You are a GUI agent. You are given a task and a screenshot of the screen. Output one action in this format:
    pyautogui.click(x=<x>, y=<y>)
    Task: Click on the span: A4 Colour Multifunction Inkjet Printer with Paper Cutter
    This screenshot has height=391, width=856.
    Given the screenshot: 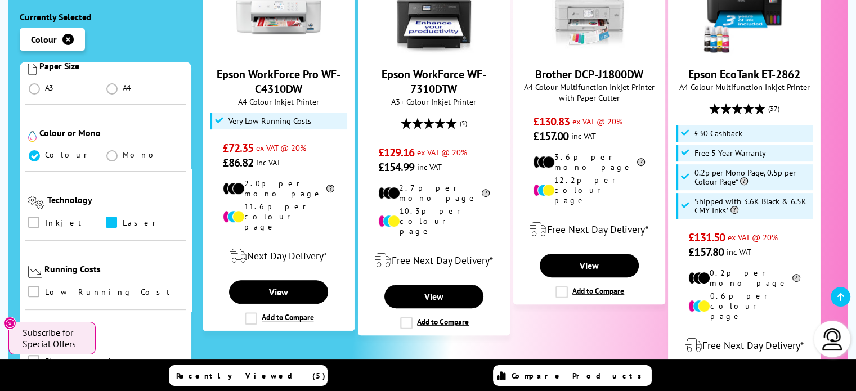 What is the action you would take?
    pyautogui.click(x=589, y=92)
    